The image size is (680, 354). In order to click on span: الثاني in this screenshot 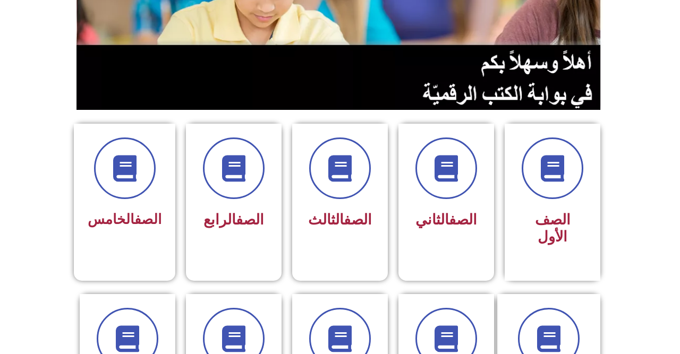, I will do `click(446, 220)`.